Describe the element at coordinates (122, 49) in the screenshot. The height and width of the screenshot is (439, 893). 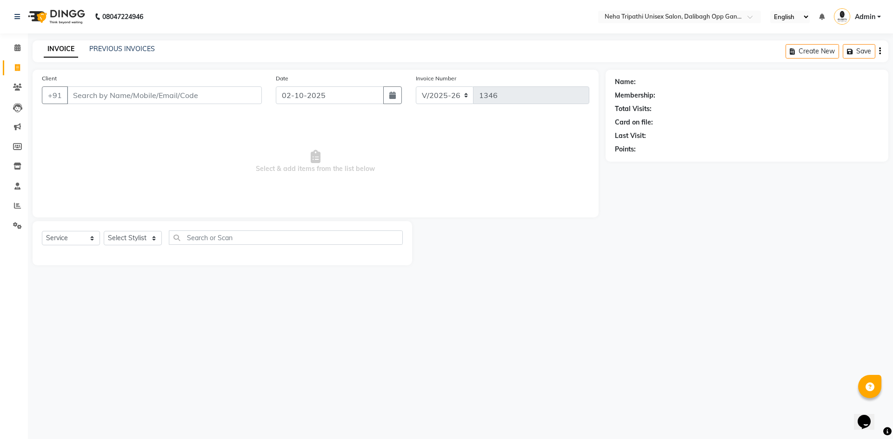
I see `a: PREVIOUS INVOICES` at that location.